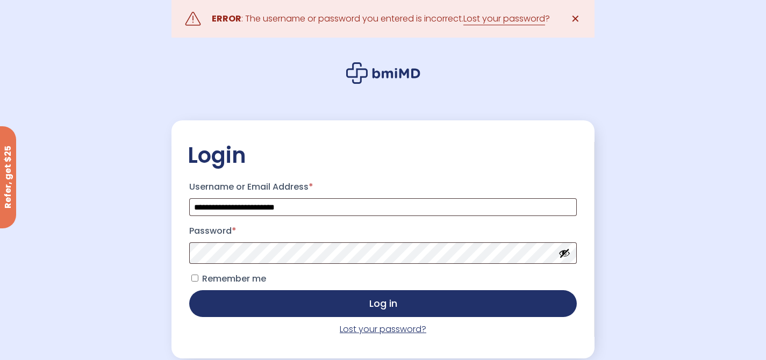 The image size is (766, 360). What do you see at coordinates (381, 19) in the screenshot?
I see `div: : The username or password you entered is incorrect. ?` at bounding box center [381, 19].